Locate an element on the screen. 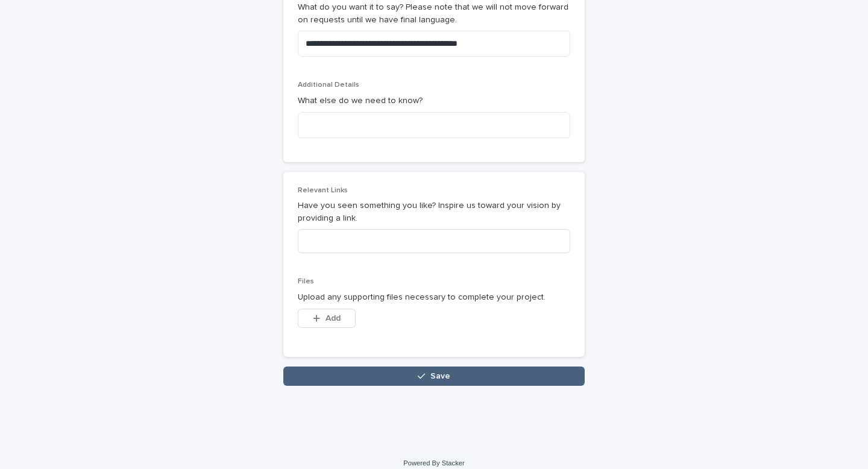 The width and height of the screenshot is (868, 469). p: What else do we need to know? is located at coordinates (434, 101).